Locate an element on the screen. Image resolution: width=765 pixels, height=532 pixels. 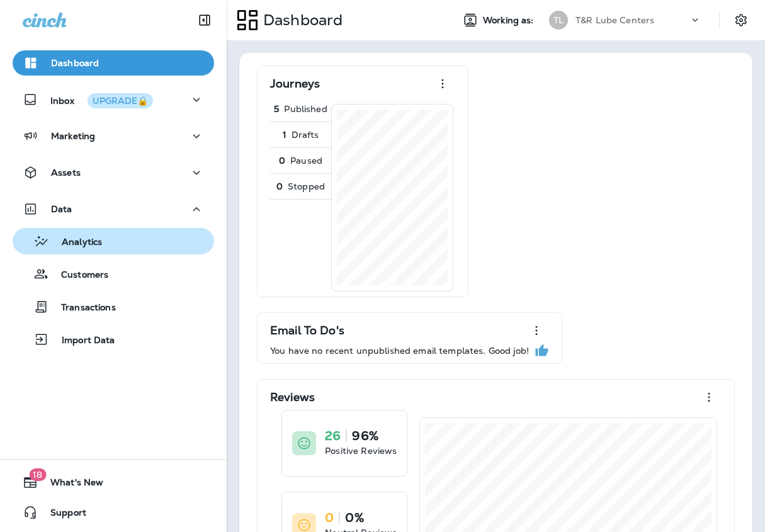
p: Email To Do's is located at coordinates (308, 331).